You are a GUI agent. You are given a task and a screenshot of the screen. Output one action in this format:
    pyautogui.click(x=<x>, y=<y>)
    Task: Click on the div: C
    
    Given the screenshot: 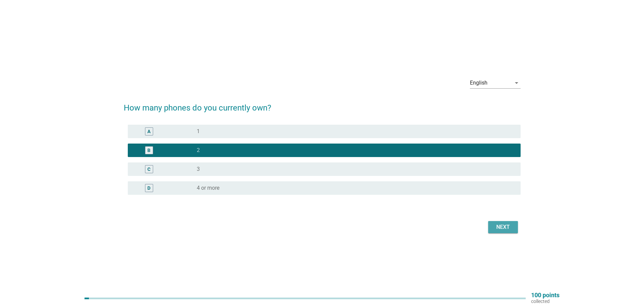 What is the action you would take?
    pyautogui.click(x=149, y=169)
    